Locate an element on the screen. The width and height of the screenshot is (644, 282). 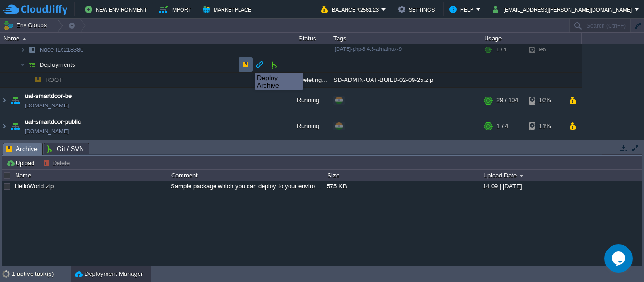
button: Delete is located at coordinates (58, 163).